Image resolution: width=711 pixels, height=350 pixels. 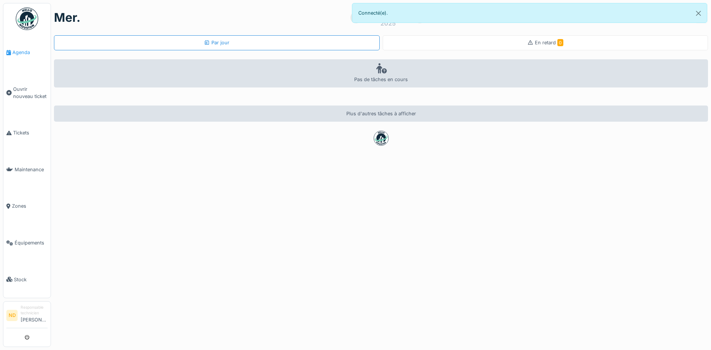 I want to click on span: Maintenance, so click(x=31, y=169).